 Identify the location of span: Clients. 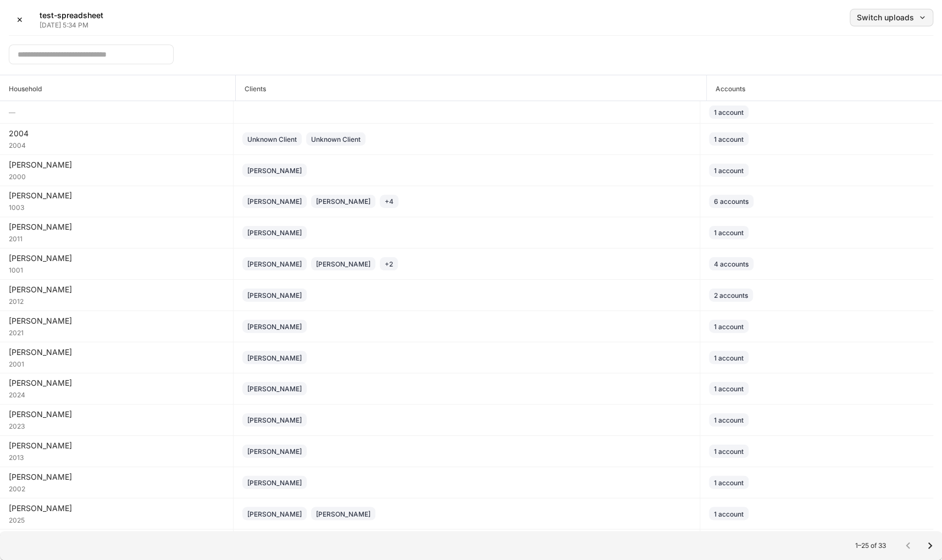
(471, 88).